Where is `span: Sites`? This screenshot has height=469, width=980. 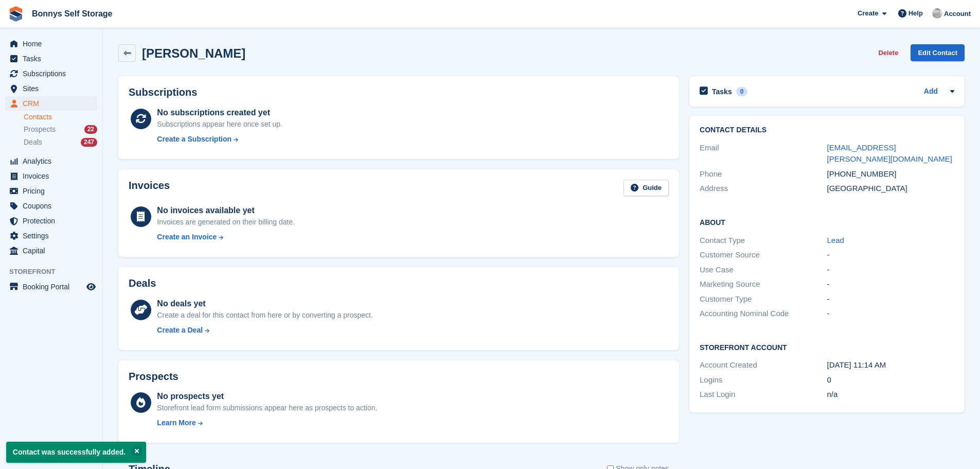
span: Sites is located at coordinates (53, 89).